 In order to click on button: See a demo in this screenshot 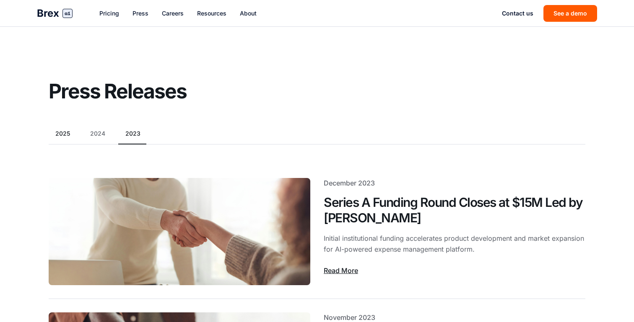, I will do `click(570, 13)`.